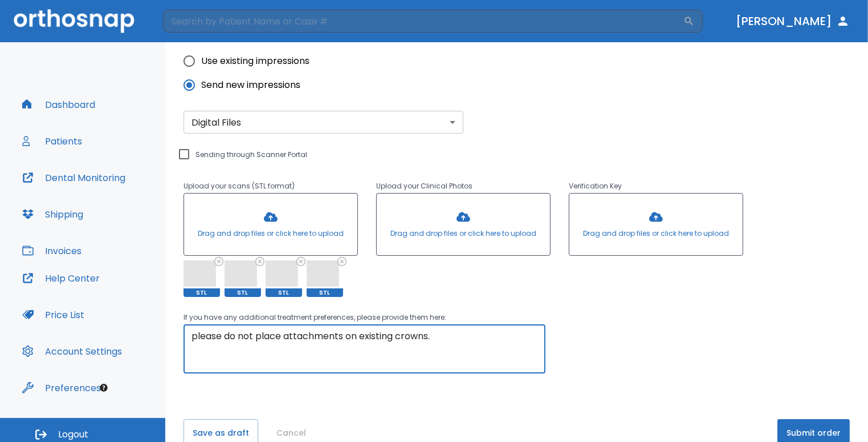 The width and height of the screenshot is (868, 442). I want to click on button: Dashboard, so click(58, 105).